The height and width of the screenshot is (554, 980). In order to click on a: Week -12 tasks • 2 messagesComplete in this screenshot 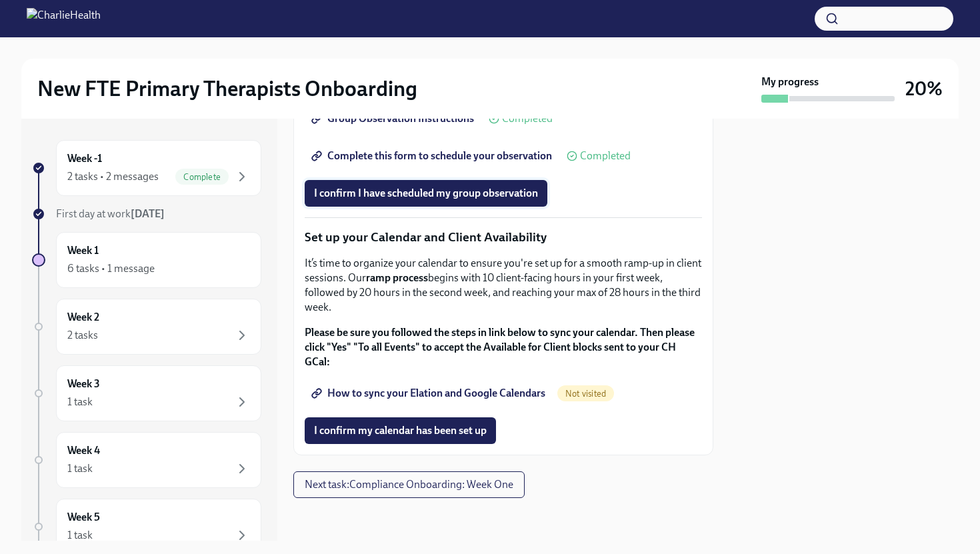, I will do `click(147, 168)`.